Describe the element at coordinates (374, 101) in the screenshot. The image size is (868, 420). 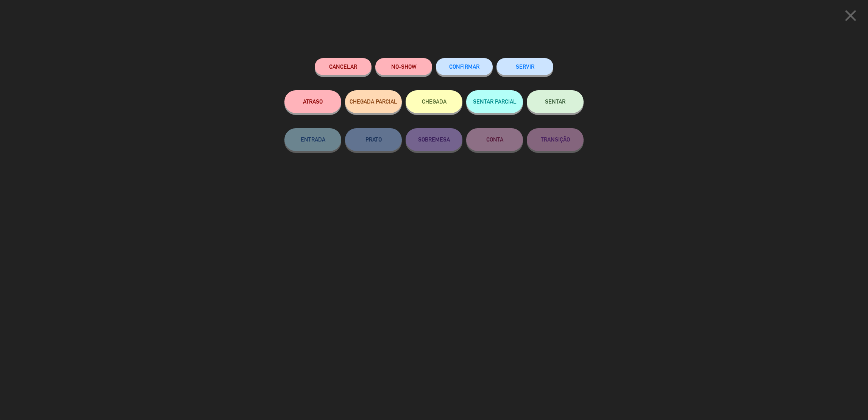
I see `span: CHEGADA PARCIAL` at that location.